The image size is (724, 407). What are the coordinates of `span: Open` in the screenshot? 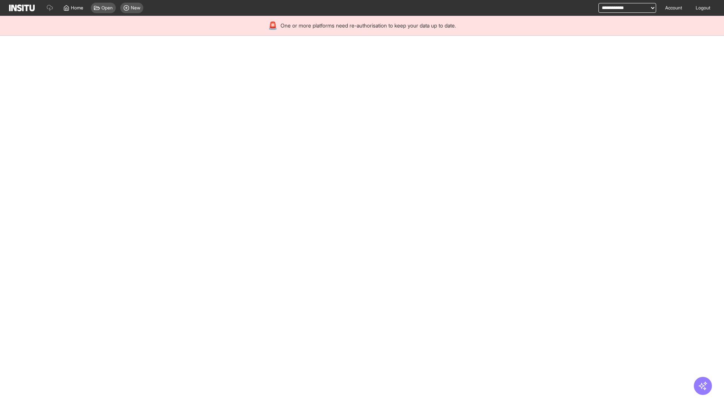 It's located at (107, 8).